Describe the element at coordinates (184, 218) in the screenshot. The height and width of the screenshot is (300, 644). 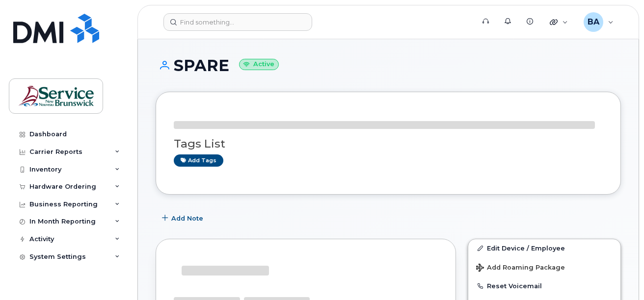
I see `button: Add Note` at that location.